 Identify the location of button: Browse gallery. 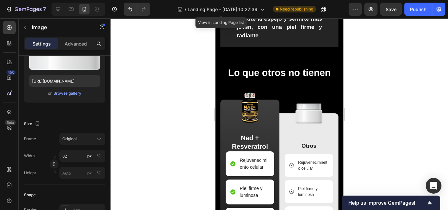
(67, 93).